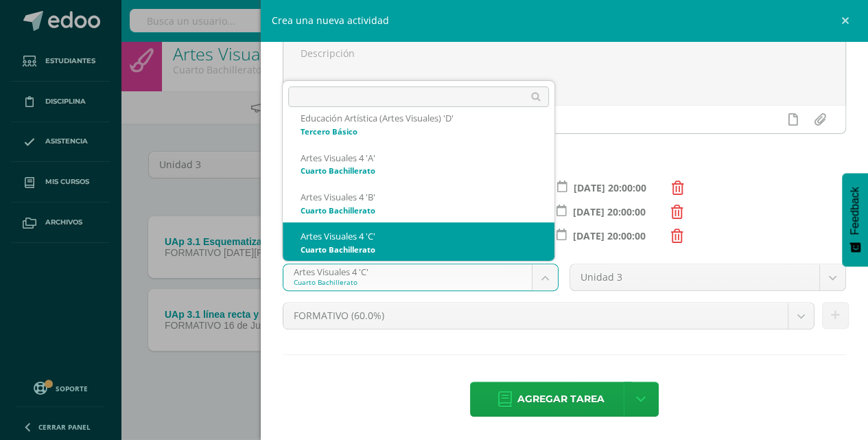 The height and width of the screenshot is (440, 868). What do you see at coordinates (419, 131) in the screenshot?
I see `div: Tercero Básico` at bounding box center [419, 131].